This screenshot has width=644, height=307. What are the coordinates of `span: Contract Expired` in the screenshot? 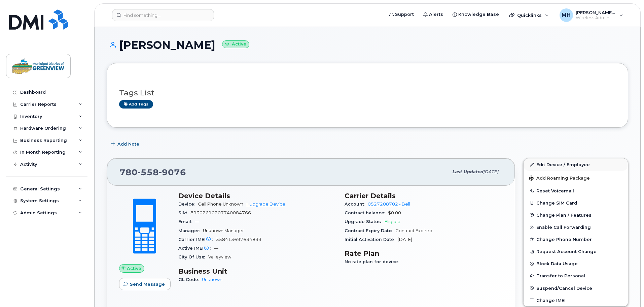 It's located at (414, 230).